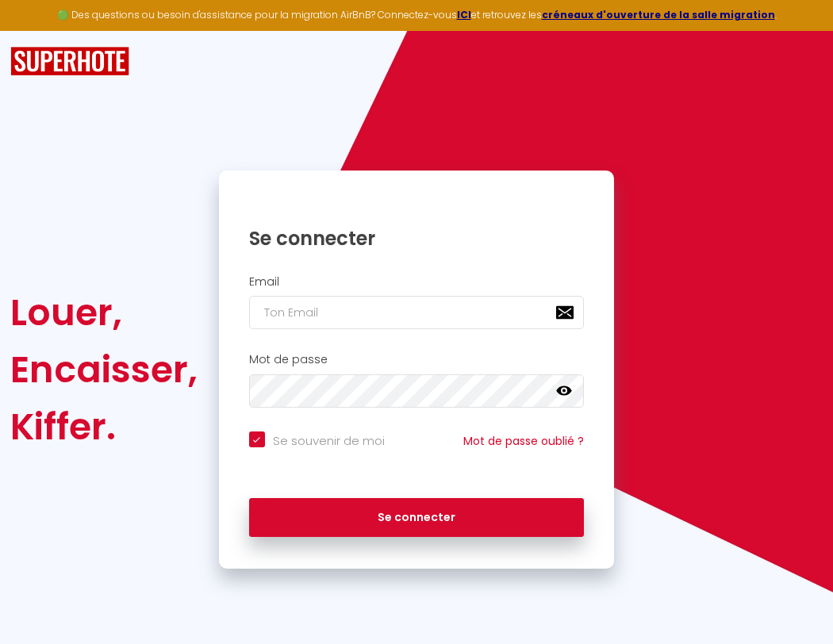 This screenshot has width=833, height=644. What do you see at coordinates (104, 313) in the screenshot?
I see `div: Louer,` at bounding box center [104, 313].